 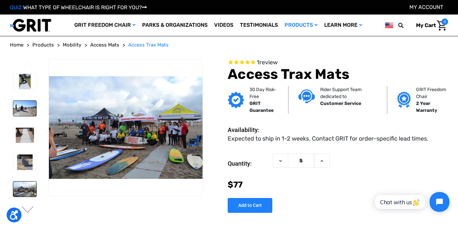 I want to click on p: GRIT Freedom Chair, so click(x=433, y=93).